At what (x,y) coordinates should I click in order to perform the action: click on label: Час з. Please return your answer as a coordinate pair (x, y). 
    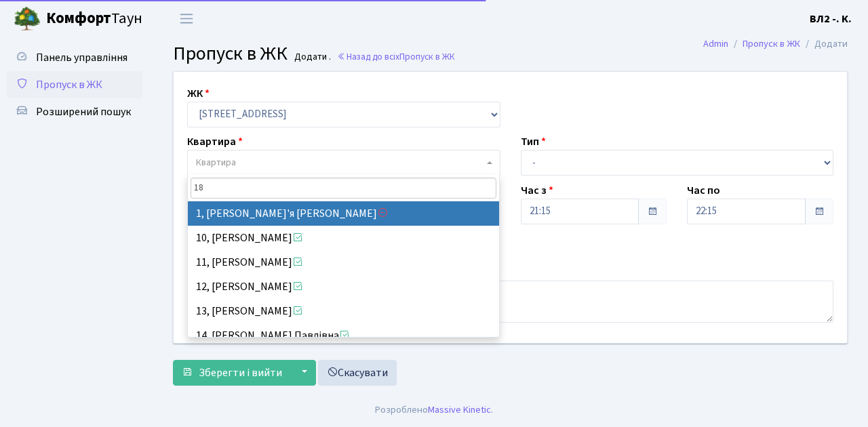
    Looking at the image, I should click on (537, 191).